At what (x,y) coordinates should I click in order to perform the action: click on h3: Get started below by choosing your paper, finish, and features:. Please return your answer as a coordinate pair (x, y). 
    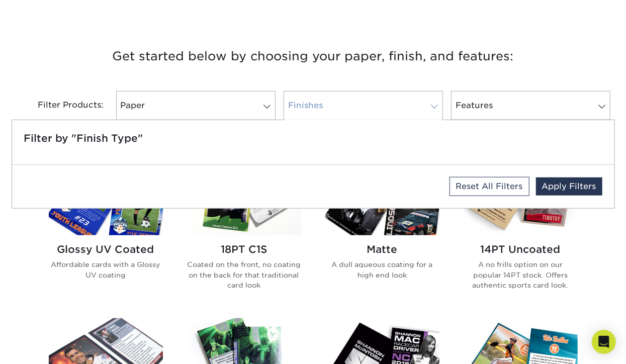
    Looking at the image, I should click on (313, 56).